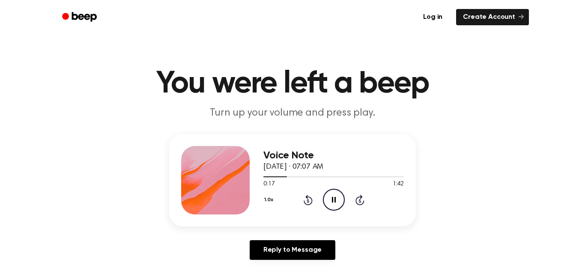 The width and height of the screenshot is (585, 271). Describe the element at coordinates (270, 200) in the screenshot. I see `button: 1.0x` at that location.